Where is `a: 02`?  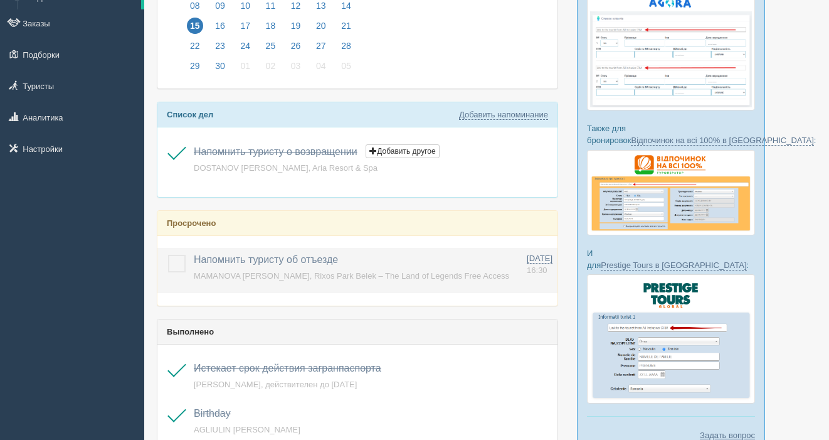 a: 02 is located at coordinates (271, 69).